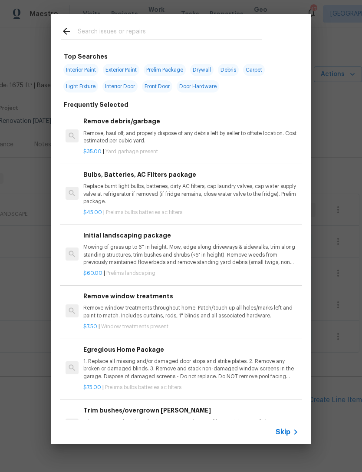  What do you see at coordinates (191, 175) in the screenshot?
I see `h6: Bulbs, Batteries, AC Filters package` at bounding box center [191, 175].